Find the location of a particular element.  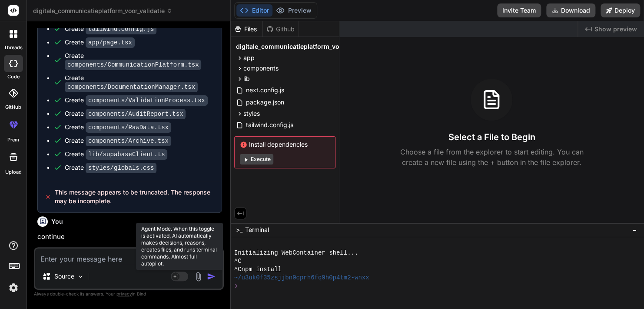

span: styles is located at coordinates (252, 113).